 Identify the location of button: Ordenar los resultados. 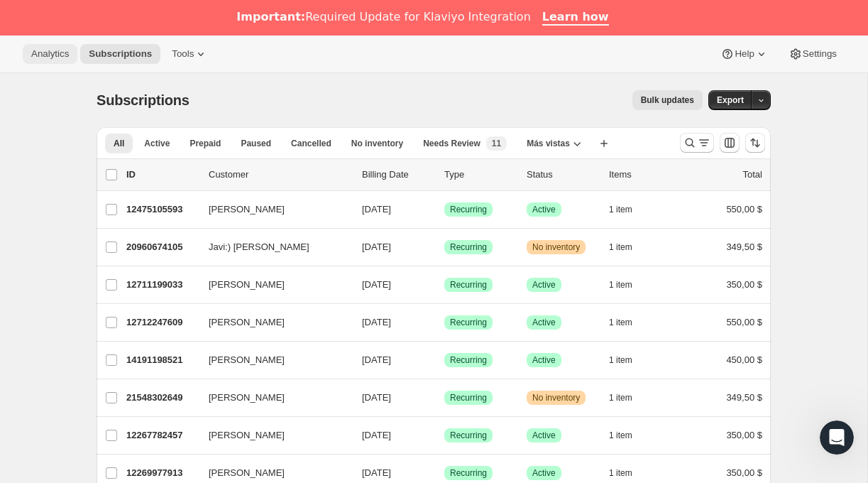
(755, 143).